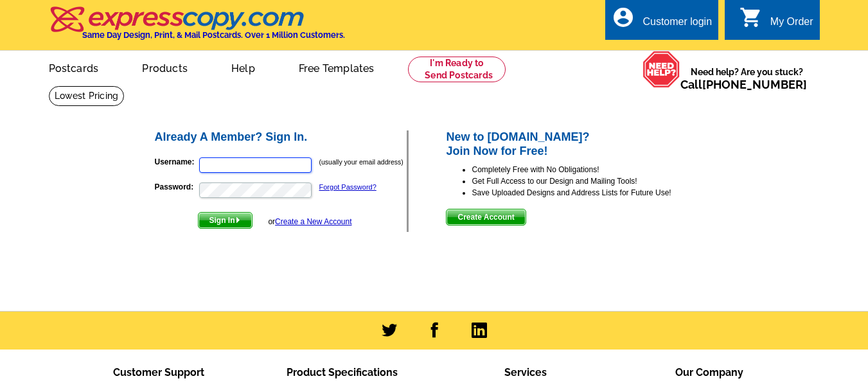 This screenshot has height=390, width=868. Describe the element at coordinates (744, 84) in the screenshot. I see `span: Call` at that location.